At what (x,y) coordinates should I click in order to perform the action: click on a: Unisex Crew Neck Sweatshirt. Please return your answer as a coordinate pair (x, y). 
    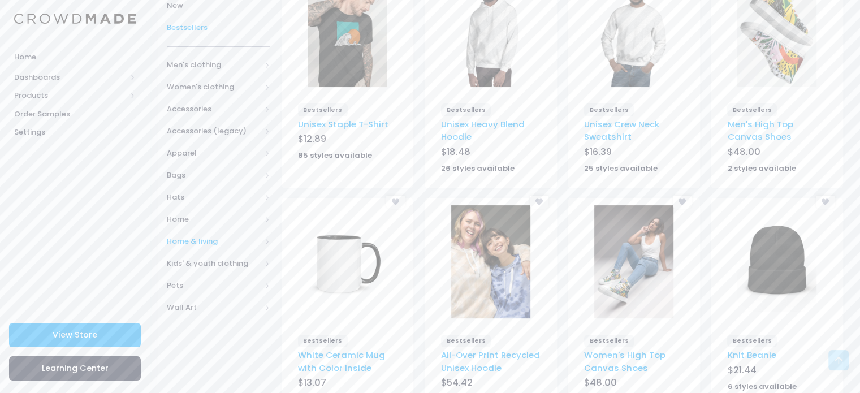
    Looking at the image, I should click on (621, 130).